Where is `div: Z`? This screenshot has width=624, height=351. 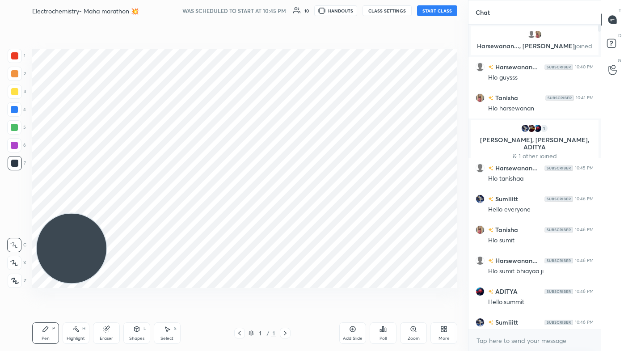
div: Z is located at coordinates (17, 281).